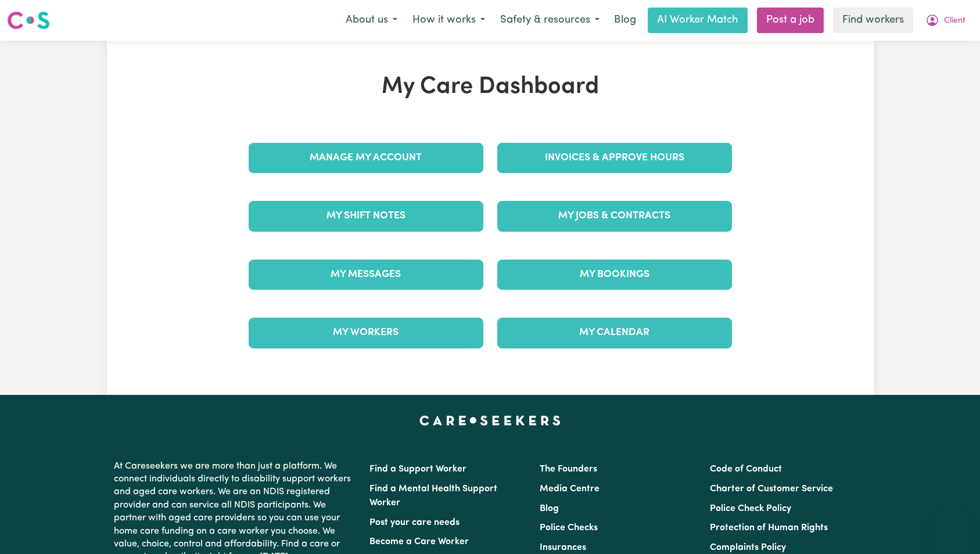 Image resolution: width=980 pixels, height=554 pixels. Describe the element at coordinates (954, 21) in the screenshot. I see `span: Client` at that location.